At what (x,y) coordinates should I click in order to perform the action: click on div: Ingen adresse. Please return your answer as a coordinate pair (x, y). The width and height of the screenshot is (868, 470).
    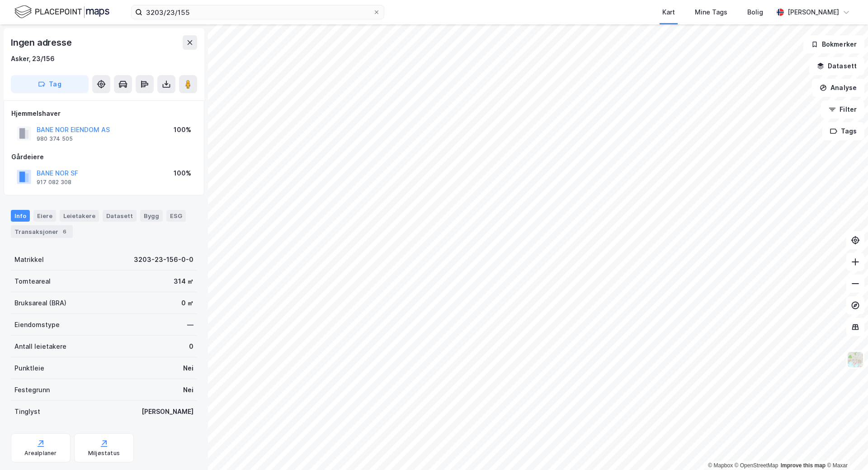
    Looking at the image, I should click on (42, 42).